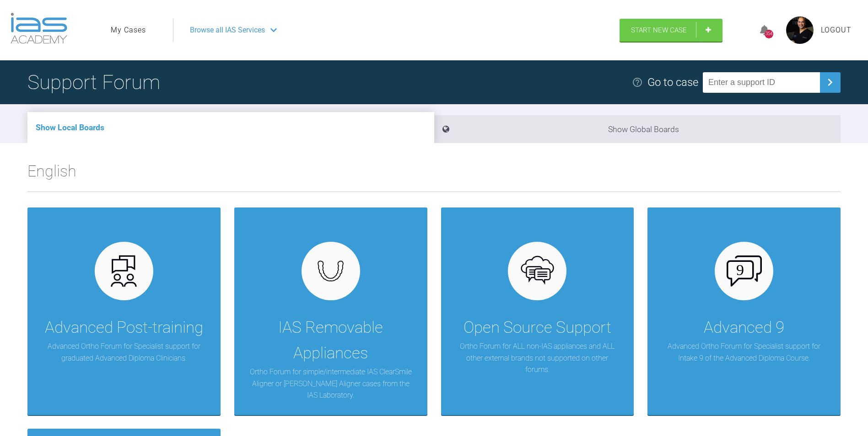 The height and width of the screenshot is (436, 868). I want to click on input: Enter a support ID, so click(761, 82).